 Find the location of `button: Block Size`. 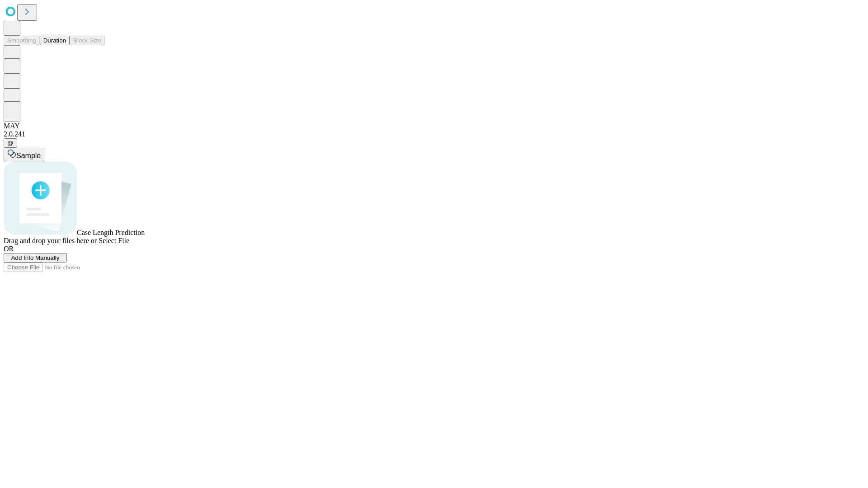

button: Block Size is located at coordinates (87, 40).